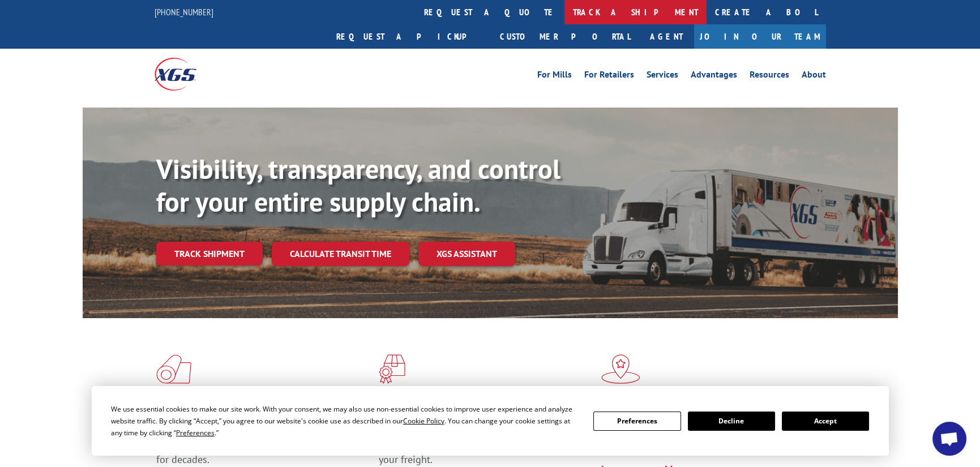  What do you see at coordinates (637, 421) in the screenshot?
I see `button: Preferences` at bounding box center [637, 421].